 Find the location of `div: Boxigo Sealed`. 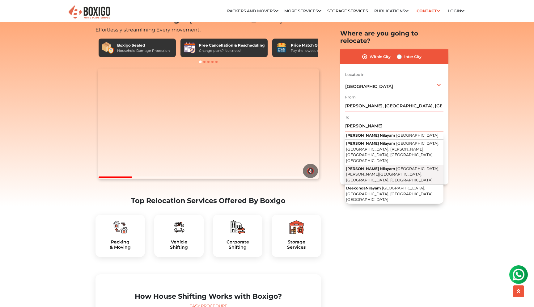

div: Boxigo Sealed is located at coordinates (143, 45).